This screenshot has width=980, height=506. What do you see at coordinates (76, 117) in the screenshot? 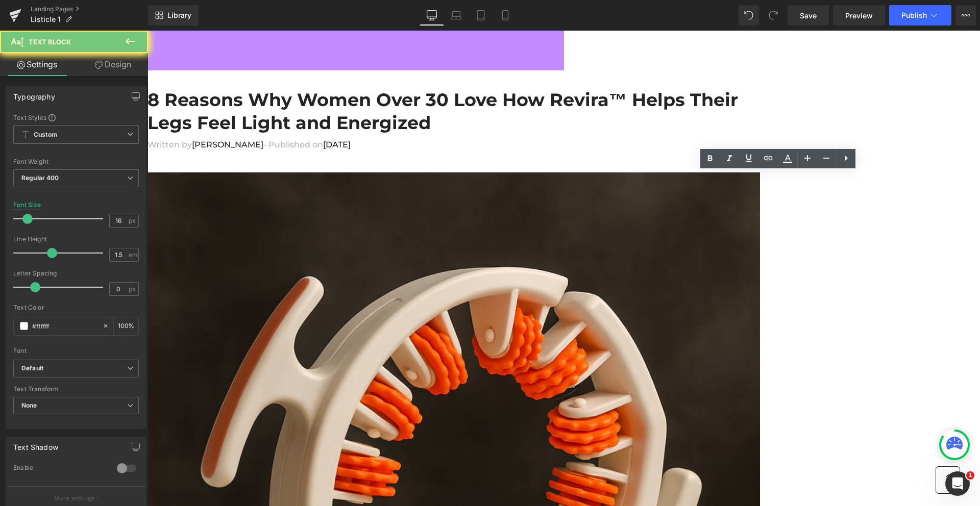
I see `div: Text Styles` at bounding box center [76, 117].